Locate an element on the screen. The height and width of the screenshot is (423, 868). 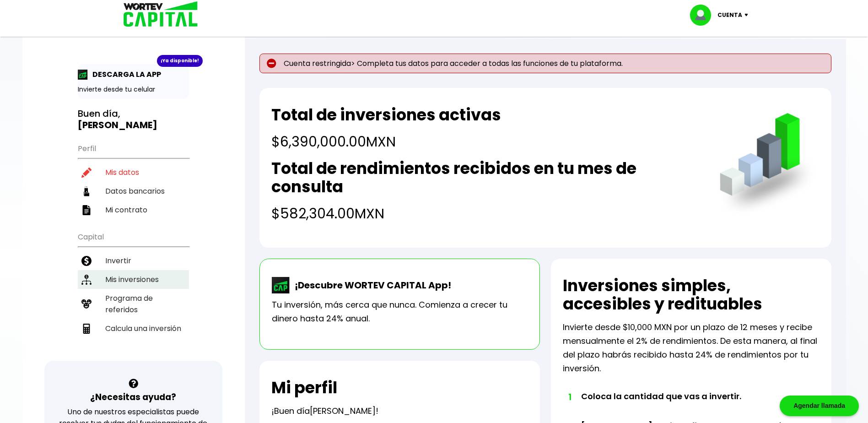
img: icon-down is located at coordinates (748, 15).